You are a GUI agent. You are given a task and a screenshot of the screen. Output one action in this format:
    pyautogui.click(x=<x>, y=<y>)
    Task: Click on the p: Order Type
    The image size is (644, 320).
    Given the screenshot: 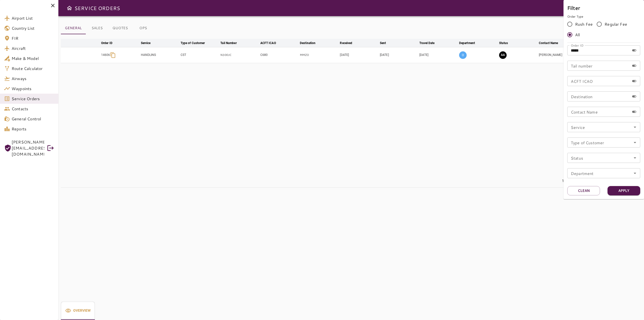 What is the action you would take?
    pyautogui.click(x=604, y=17)
    